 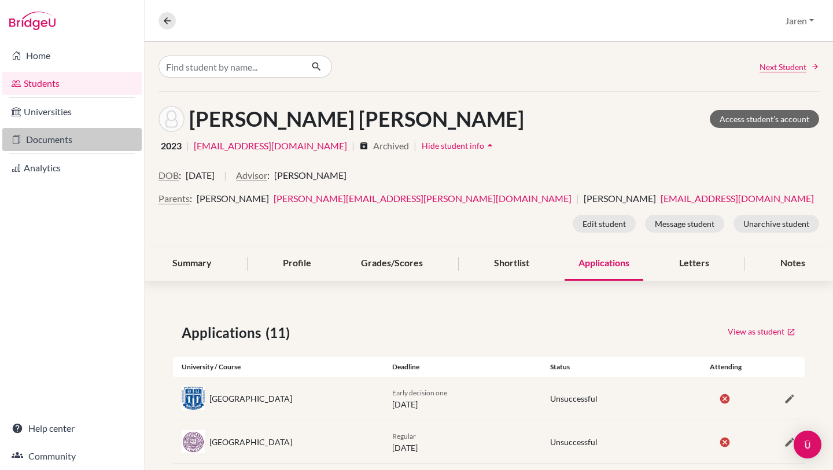 I want to click on button: DOB, so click(x=168, y=175).